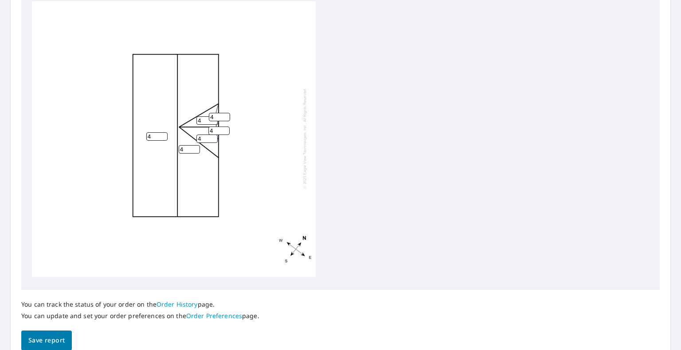 Image resolution: width=681 pixels, height=350 pixels. Describe the element at coordinates (214, 316) in the screenshot. I see `a: Order Preferences` at that location.